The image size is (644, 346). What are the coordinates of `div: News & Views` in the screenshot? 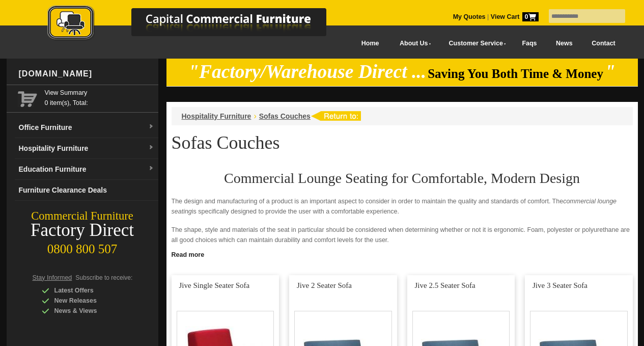 It's located at (90, 311).